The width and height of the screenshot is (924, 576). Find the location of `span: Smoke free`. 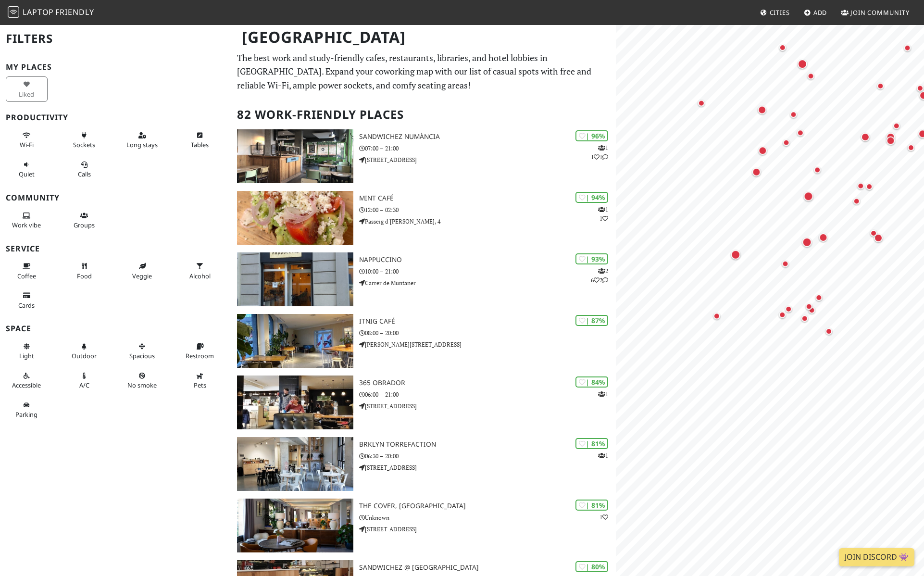

span: Smoke free is located at coordinates (142, 385).